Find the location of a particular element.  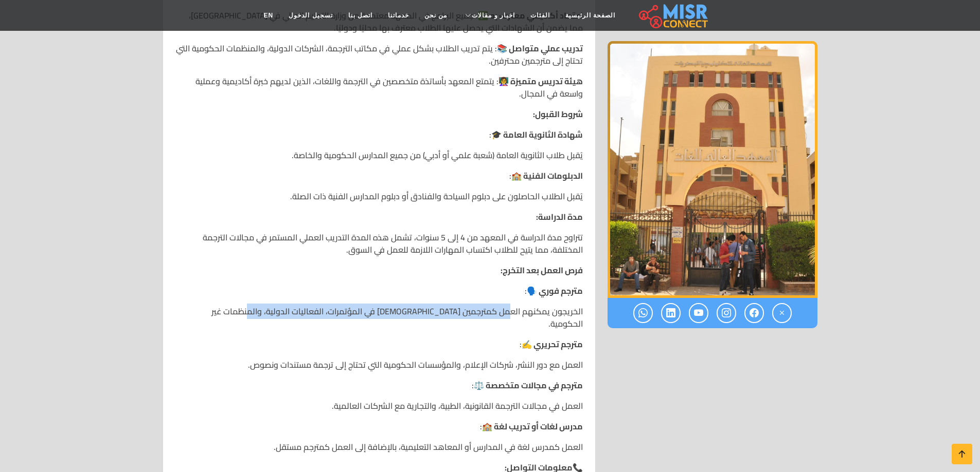

a: الفئات is located at coordinates (540, 15).